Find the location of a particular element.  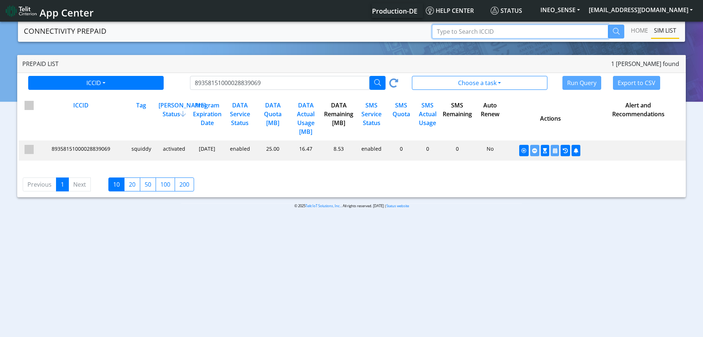

button: Choose a task is located at coordinates (480, 83).